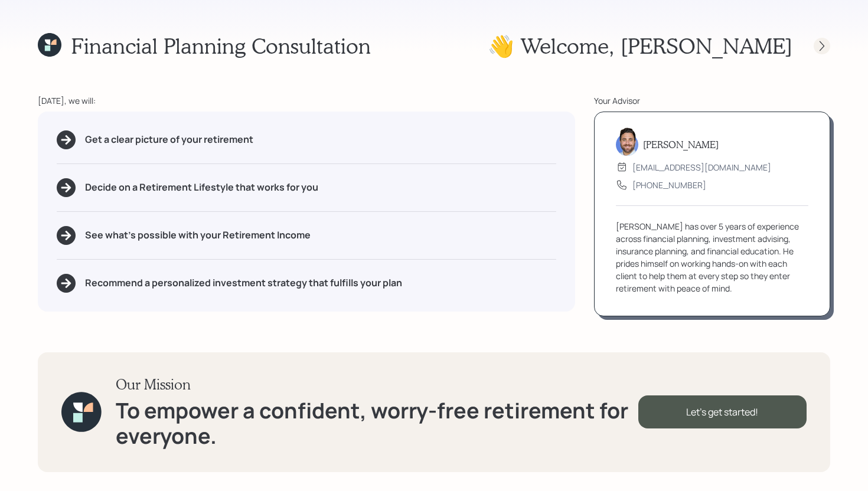  What do you see at coordinates (169, 139) in the screenshot?
I see `h5: Get a clear picture of your retirement` at bounding box center [169, 139].